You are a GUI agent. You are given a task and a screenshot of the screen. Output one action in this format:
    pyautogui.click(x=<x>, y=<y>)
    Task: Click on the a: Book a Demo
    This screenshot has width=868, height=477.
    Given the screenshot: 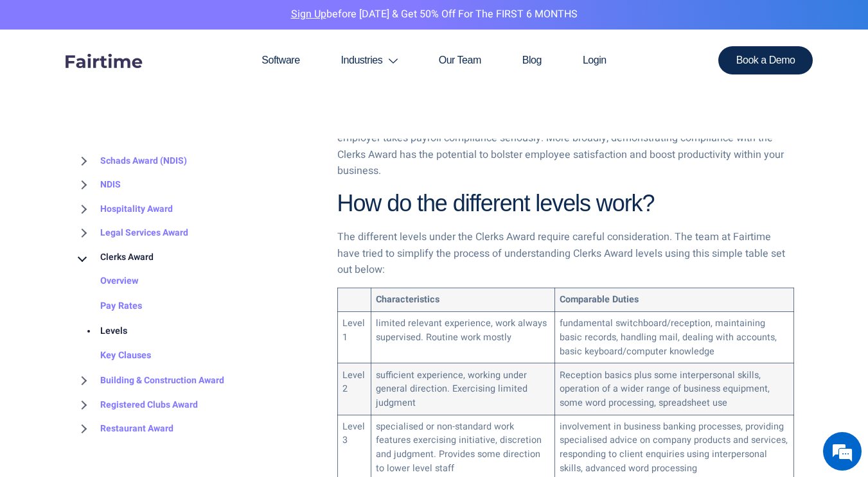 What is the action you would take?
    pyautogui.click(x=766, y=61)
    